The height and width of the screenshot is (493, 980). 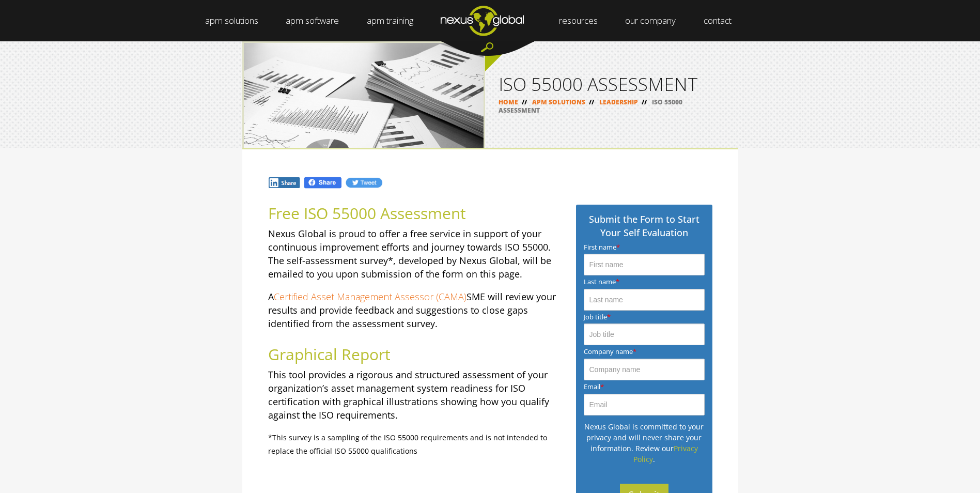 I want to click on p: *This survey is a sampling of the ISO 55000 requirements and is not intended to replace the offic..., so click(x=415, y=444).